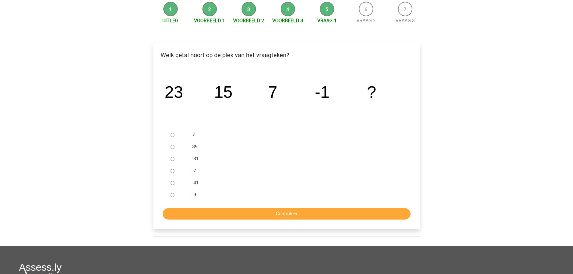 The image size is (573, 274). Describe the element at coordinates (296, 183) in the screenshot. I see `label: -41` at that location.